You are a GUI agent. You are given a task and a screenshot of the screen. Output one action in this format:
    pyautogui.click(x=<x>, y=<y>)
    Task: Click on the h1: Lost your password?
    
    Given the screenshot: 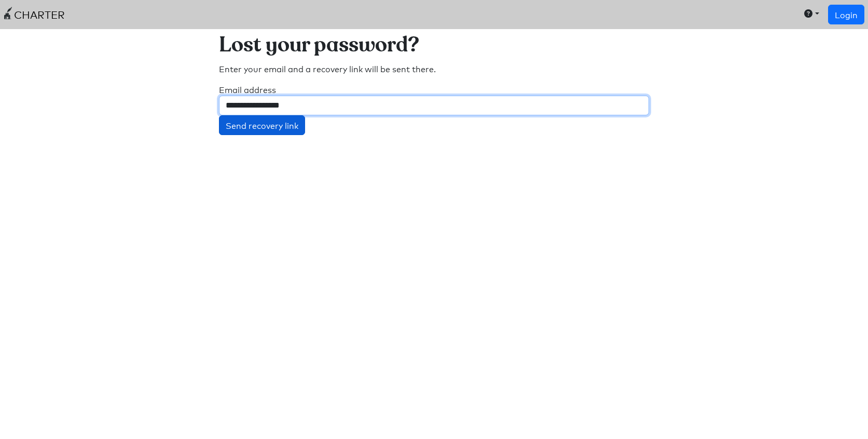 What is the action you would take?
    pyautogui.click(x=433, y=46)
    